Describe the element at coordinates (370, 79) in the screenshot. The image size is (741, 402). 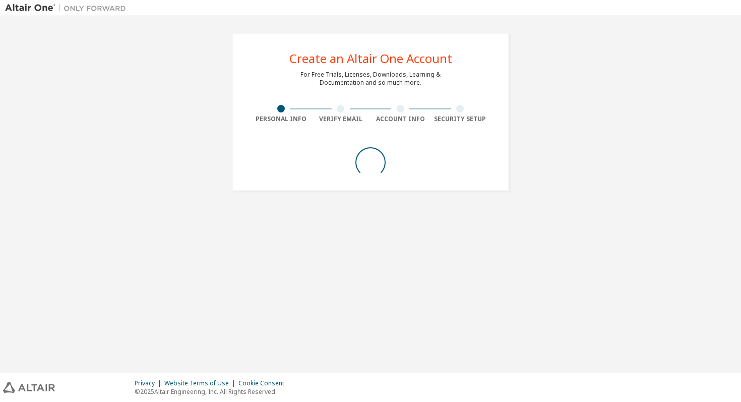
I see `div: For Free Trials, Licenses, Downloads, Learning & Documentation and so much more.` at that location.